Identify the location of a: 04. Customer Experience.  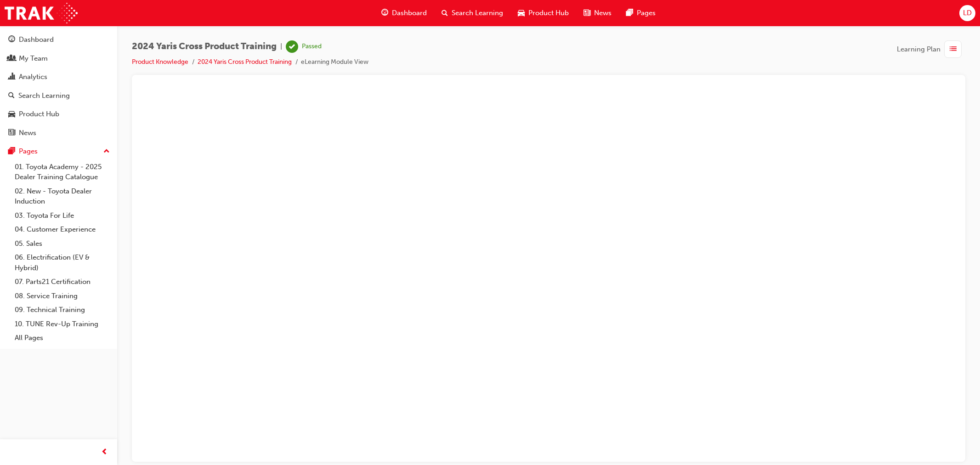
(62, 229).